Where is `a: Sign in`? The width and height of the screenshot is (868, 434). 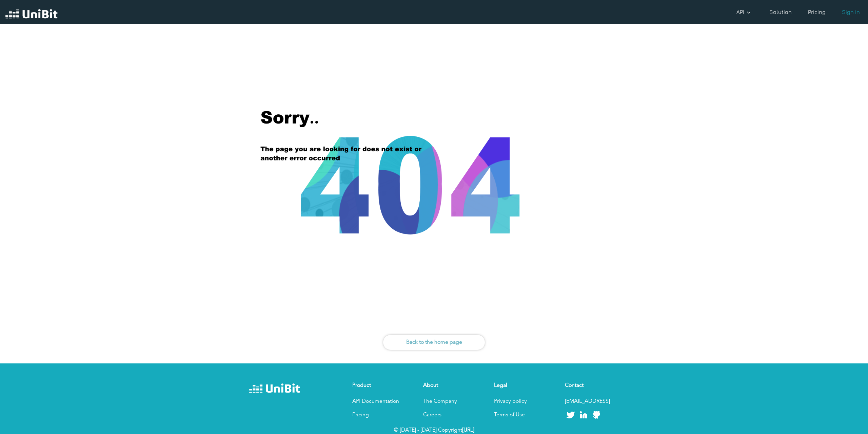
a: Sign in is located at coordinates (850, 12).